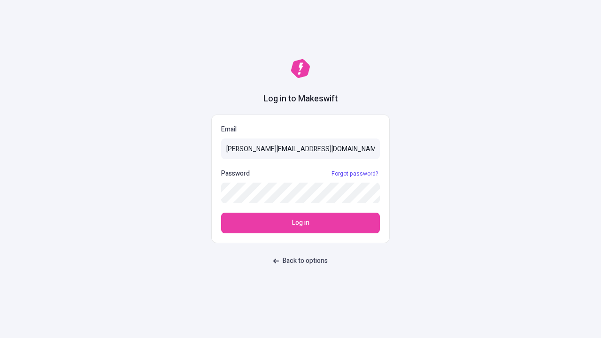 This screenshot has width=601, height=338. What do you see at coordinates (235, 174) in the screenshot?
I see `p: Password` at bounding box center [235, 174].